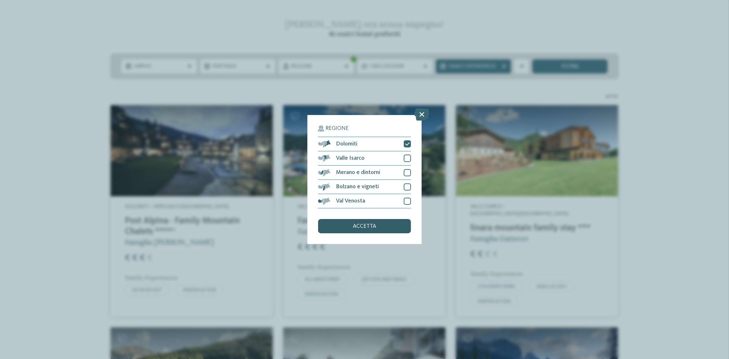 The height and width of the screenshot is (359, 729). What do you see at coordinates (364, 227) in the screenshot?
I see `span: accetta` at bounding box center [364, 227].